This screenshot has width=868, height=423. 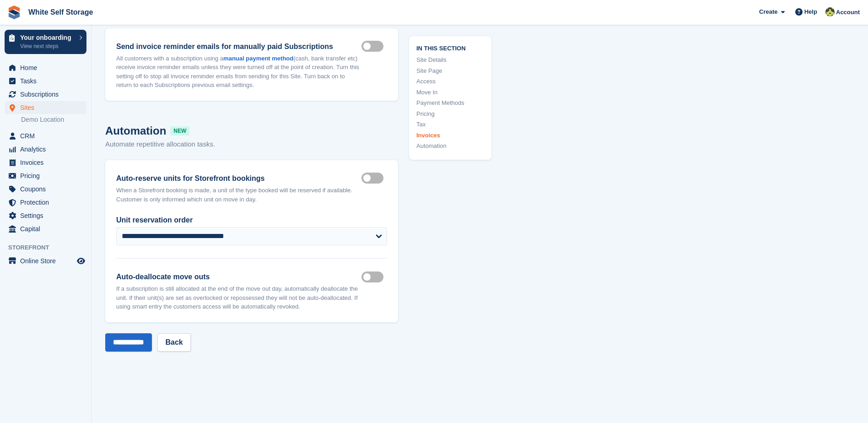 What do you see at coordinates (830, 12) in the screenshot?
I see `img: Jay White` at bounding box center [830, 12].